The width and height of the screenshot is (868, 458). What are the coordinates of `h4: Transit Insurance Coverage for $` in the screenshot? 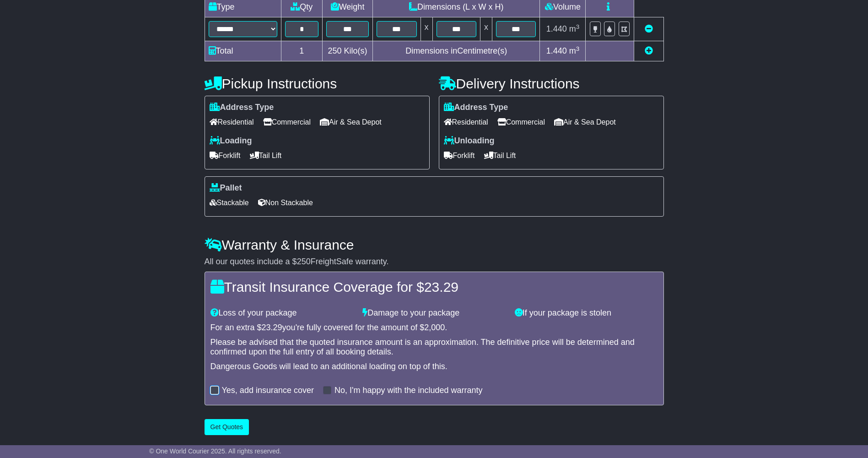 It's located at (434, 287).